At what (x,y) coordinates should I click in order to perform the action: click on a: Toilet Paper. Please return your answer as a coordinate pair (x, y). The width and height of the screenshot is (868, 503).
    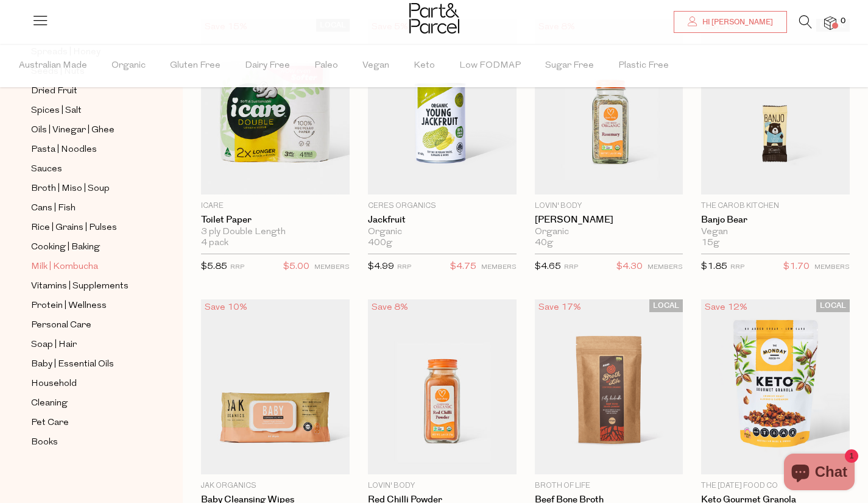
    Looking at the image, I should click on (275, 220).